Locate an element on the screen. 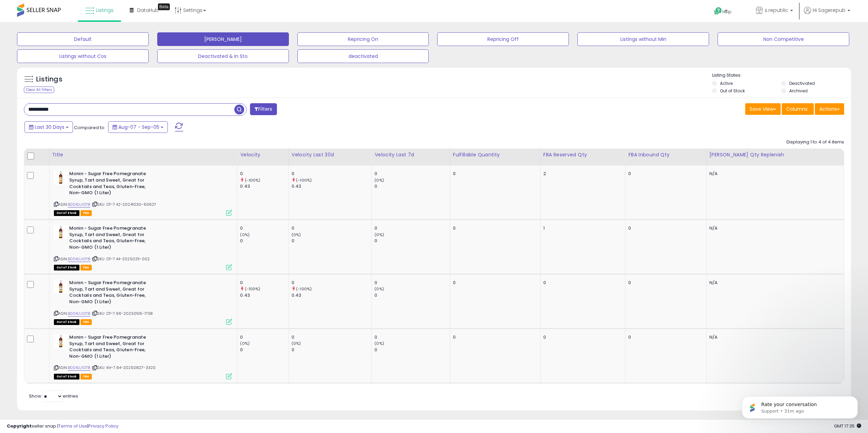  div: seller snap | | is located at coordinates (63, 426).